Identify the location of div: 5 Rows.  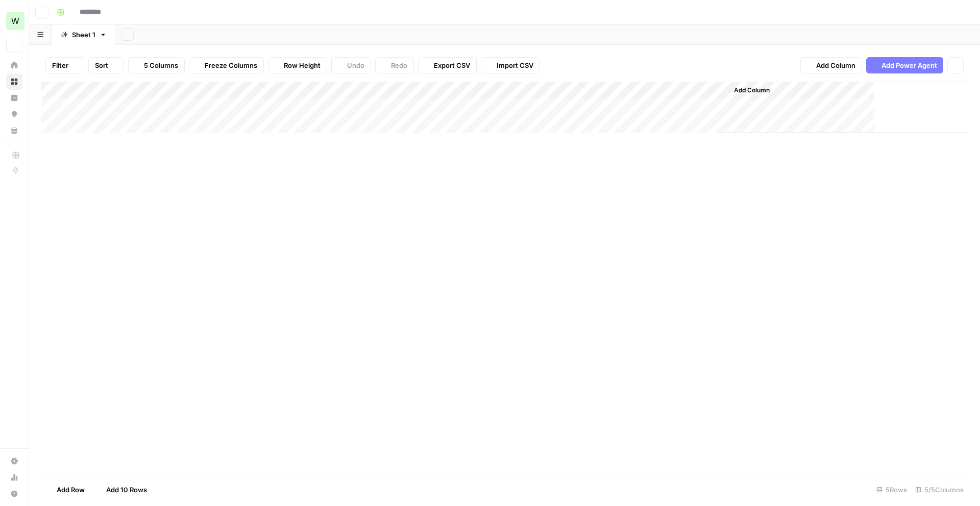
(892, 490).